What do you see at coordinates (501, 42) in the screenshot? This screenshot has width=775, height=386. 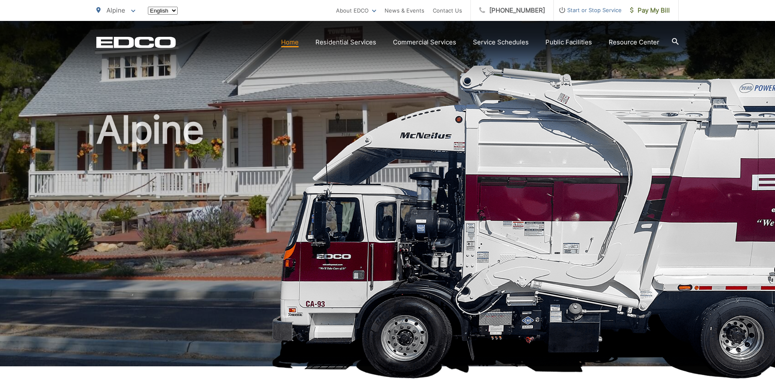 I see `a: Service Schedules` at bounding box center [501, 42].